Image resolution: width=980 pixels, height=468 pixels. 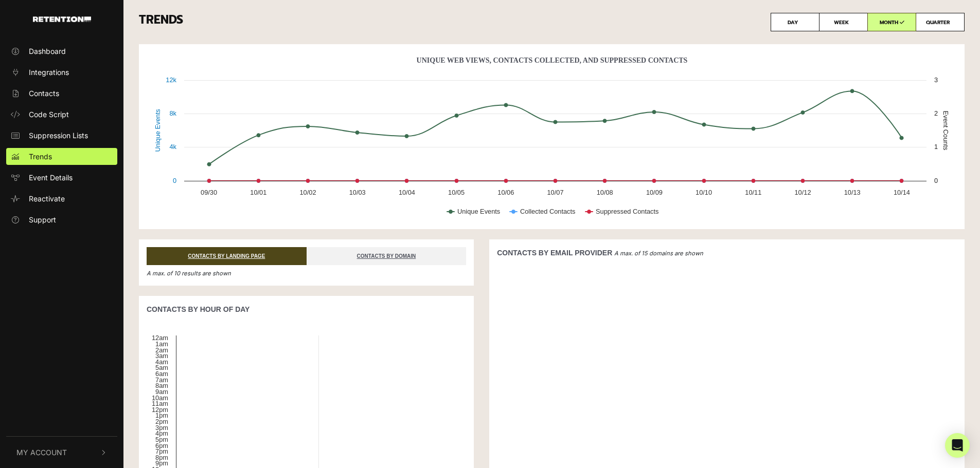 What do you see at coordinates (704, 192) in the screenshot?
I see `text: 10/10` at bounding box center [704, 192].